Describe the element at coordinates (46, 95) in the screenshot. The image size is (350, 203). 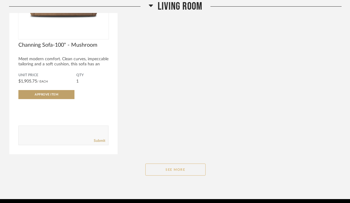
I see `span: Approve Item` at that location.